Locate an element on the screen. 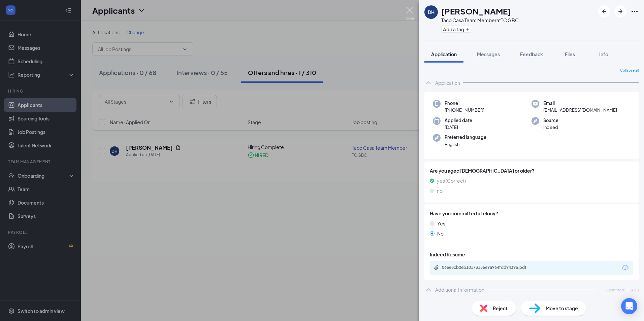 Image resolution: width=644 pixels, height=321 pixels. span: Email is located at coordinates (580, 104).